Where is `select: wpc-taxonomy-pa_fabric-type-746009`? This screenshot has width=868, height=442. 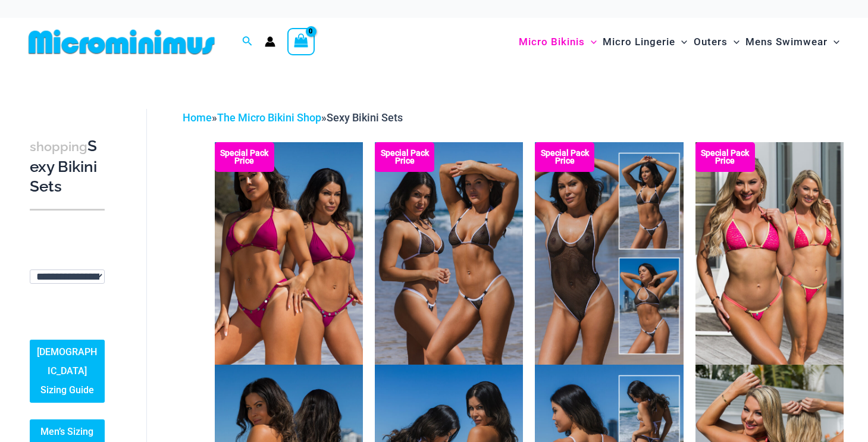 select: wpc-taxonomy-pa_fabric-type-746009 is located at coordinates (67, 276).